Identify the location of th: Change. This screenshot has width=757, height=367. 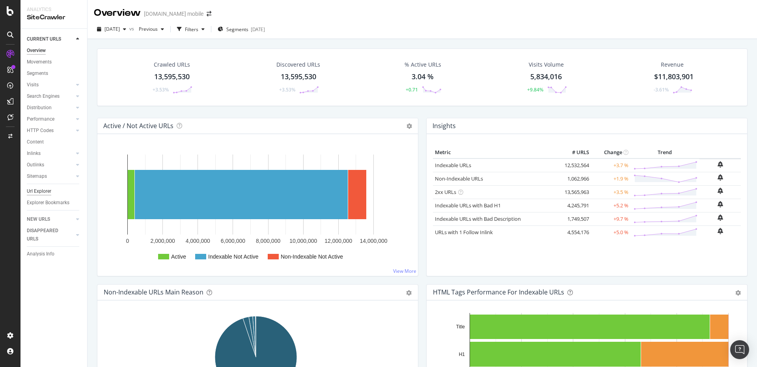
(610, 153).